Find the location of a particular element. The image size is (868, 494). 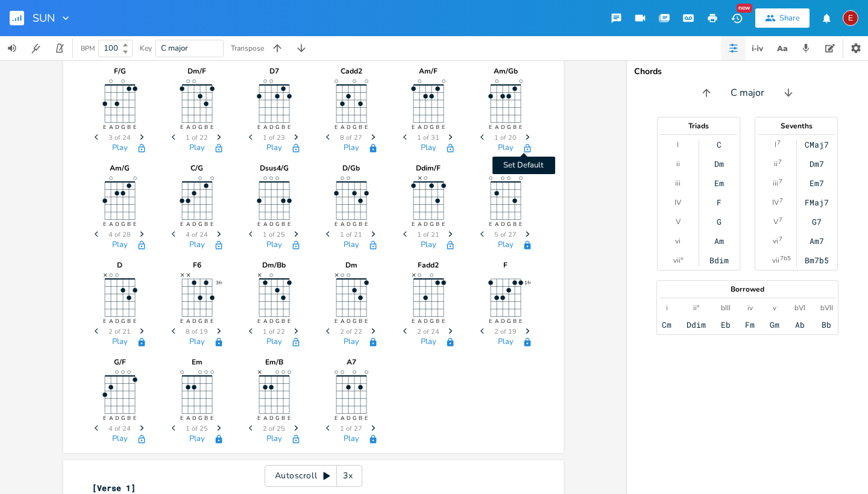

div: G7 is located at coordinates (817, 222).